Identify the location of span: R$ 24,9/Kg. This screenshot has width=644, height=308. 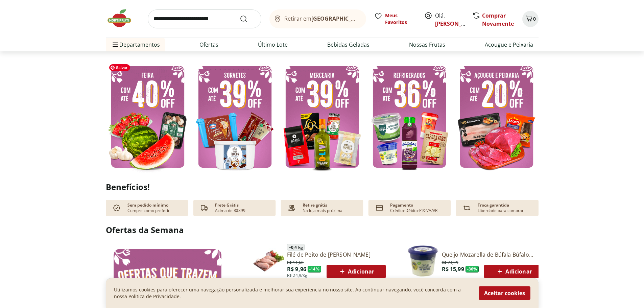
(297, 276).